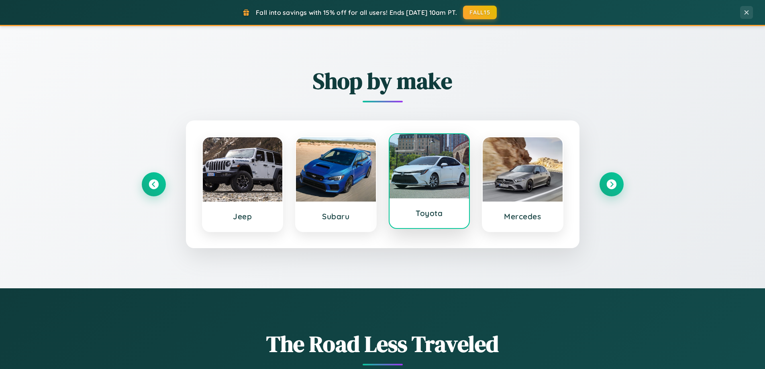 Image resolution: width=765 pixels, height=369 pixels. I want to click on h2: Shop by make, so click(383, 81).